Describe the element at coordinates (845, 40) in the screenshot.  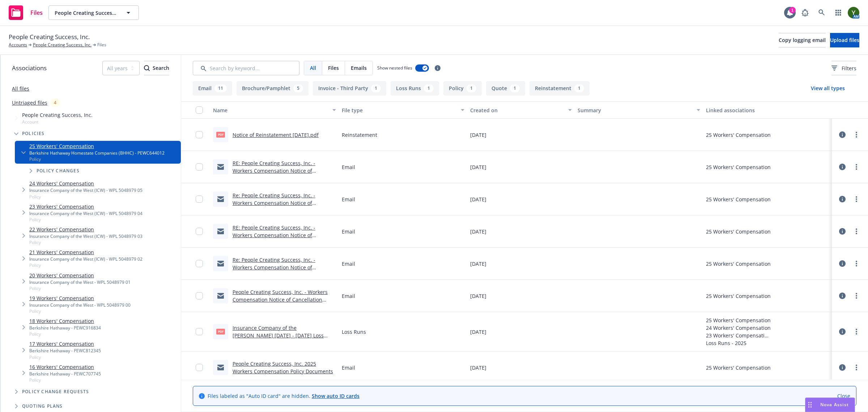
I see `button: Upload files` at that location.